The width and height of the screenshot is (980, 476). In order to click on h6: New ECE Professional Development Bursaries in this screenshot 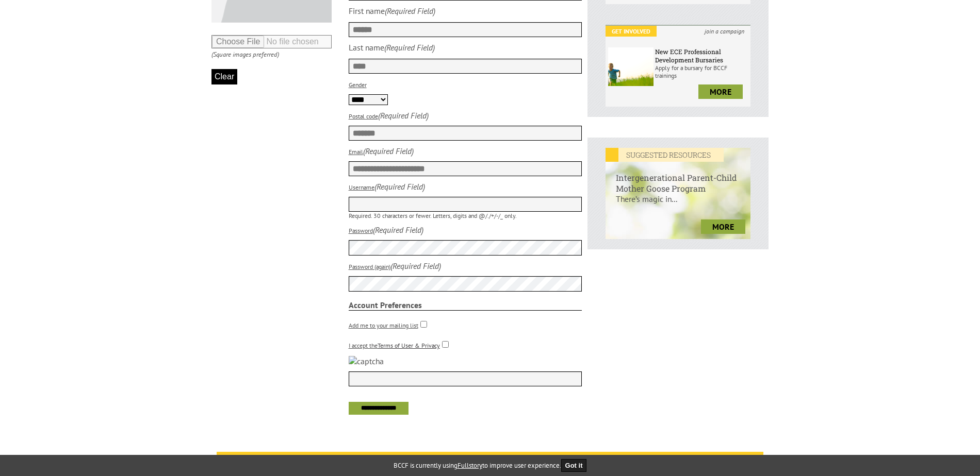, I will do `click(702, 56)`.